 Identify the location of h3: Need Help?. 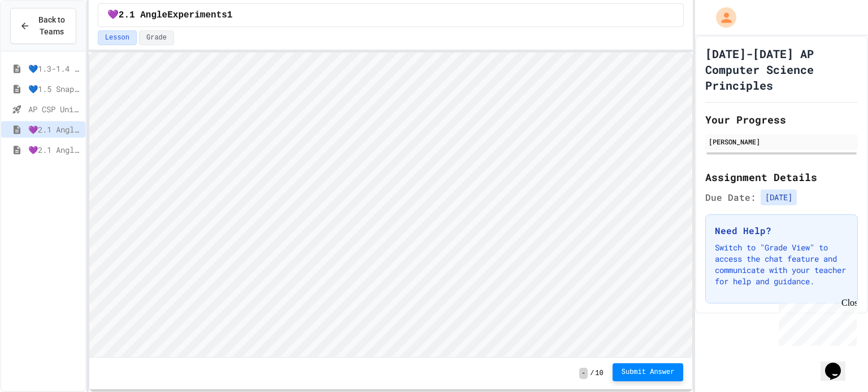
(781, 231).